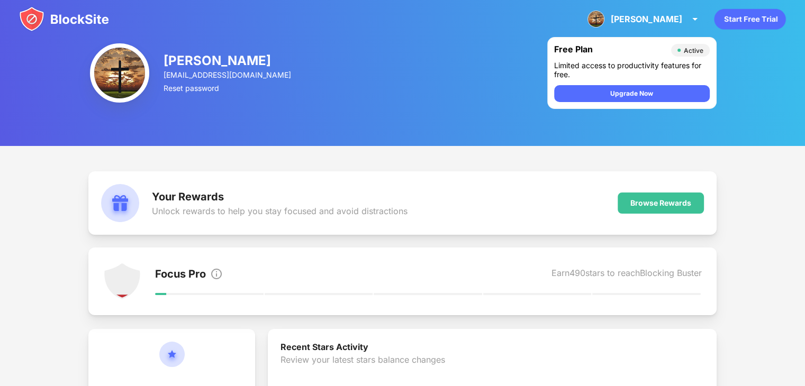 The height and width of the screenshot is (386, 805). Describe the element at coordinates (228, 88) in the screenshot. I see `div: Reset password` at that location.